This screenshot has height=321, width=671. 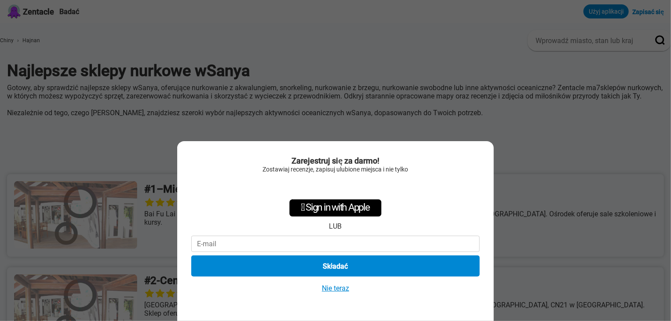 What do you see at coordinates (336, 208) in the screenshot?
I see `div: Zaloguj się za pomocą Apple` at bounding box center [336, 208].